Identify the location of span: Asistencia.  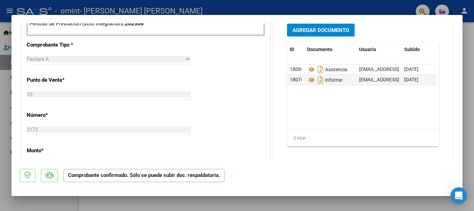
(327, 69).